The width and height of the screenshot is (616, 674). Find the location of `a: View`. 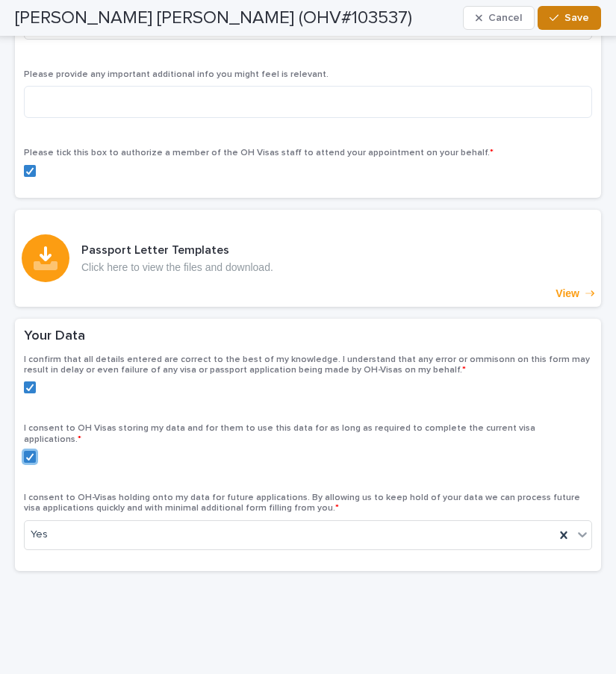

a: View is located at coordinates (308, 259).